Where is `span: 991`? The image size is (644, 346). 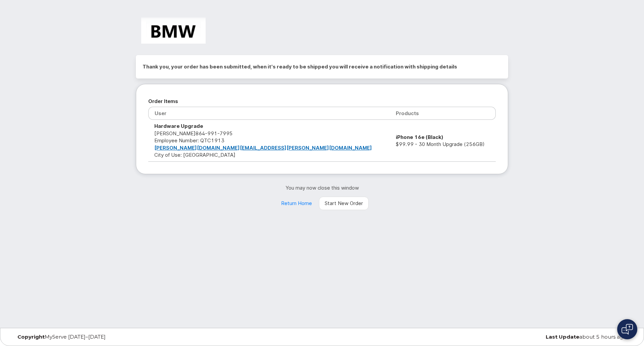
span: 991 is located at coordinates (211, 134).